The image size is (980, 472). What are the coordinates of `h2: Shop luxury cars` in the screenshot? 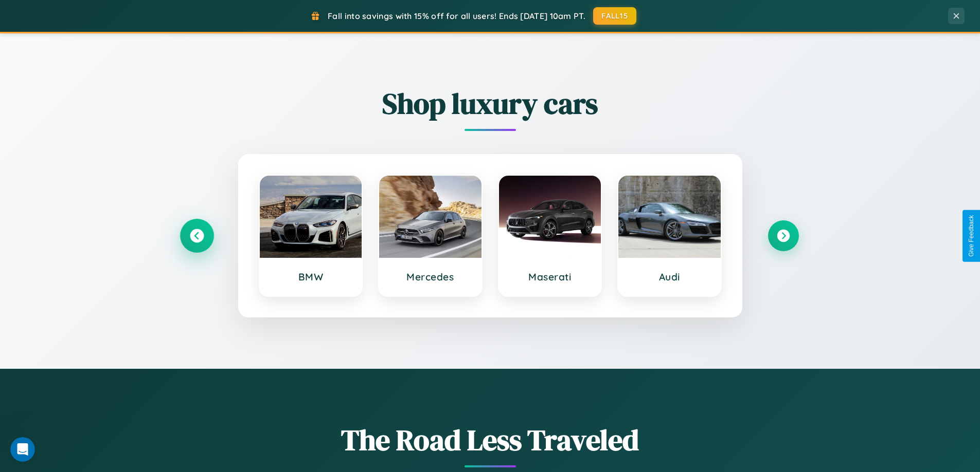 It's located at (490, 104).